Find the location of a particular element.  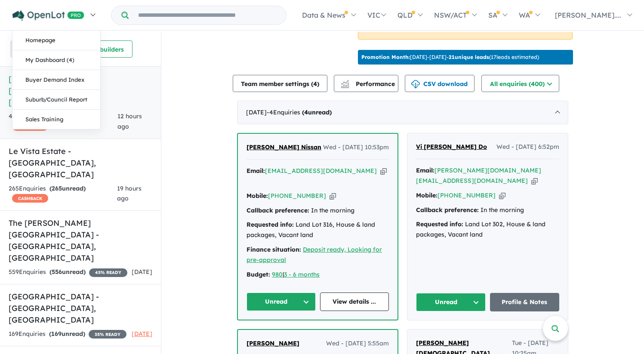

b: 21 unique leads is located at coordinates (469, 57).